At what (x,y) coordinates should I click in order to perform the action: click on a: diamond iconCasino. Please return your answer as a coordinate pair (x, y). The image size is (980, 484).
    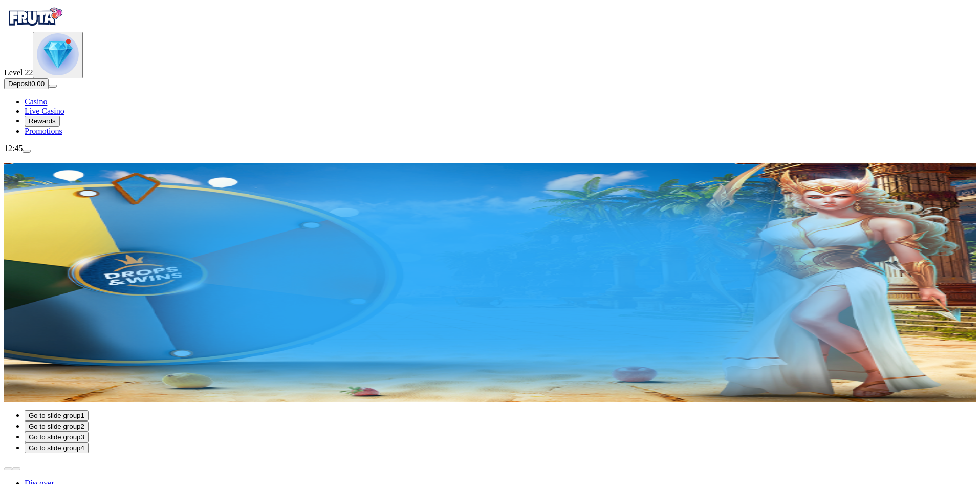
    Looking at the image, I should click on (36, 102).